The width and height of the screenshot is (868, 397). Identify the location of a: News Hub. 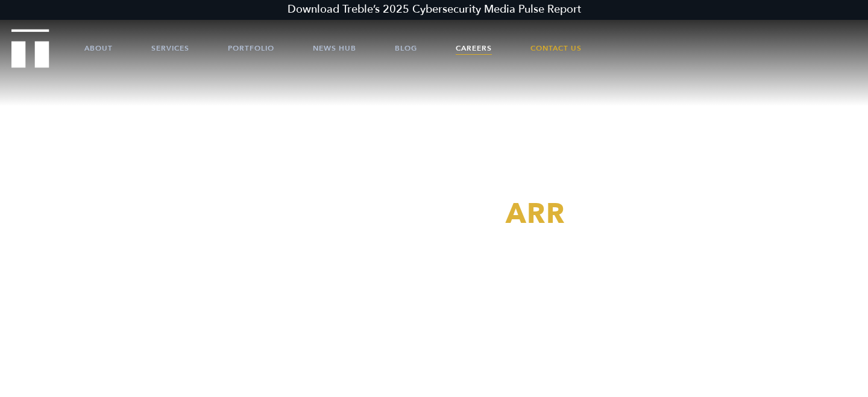
(334, 48).